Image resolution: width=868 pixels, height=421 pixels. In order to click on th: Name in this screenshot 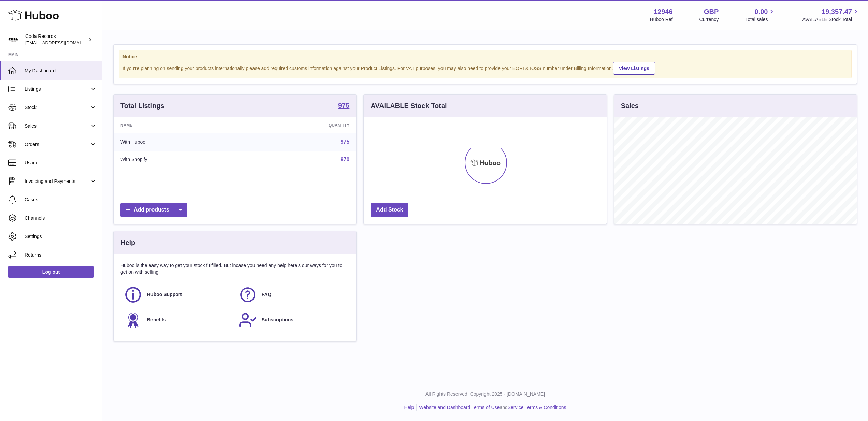, I will do `click(179, 125)`.